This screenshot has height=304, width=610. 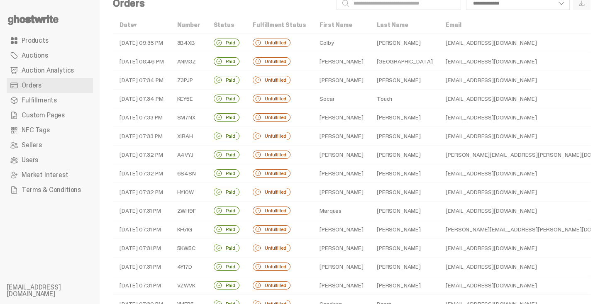 I want to click on td: Touch, so click(x=405, y=99).